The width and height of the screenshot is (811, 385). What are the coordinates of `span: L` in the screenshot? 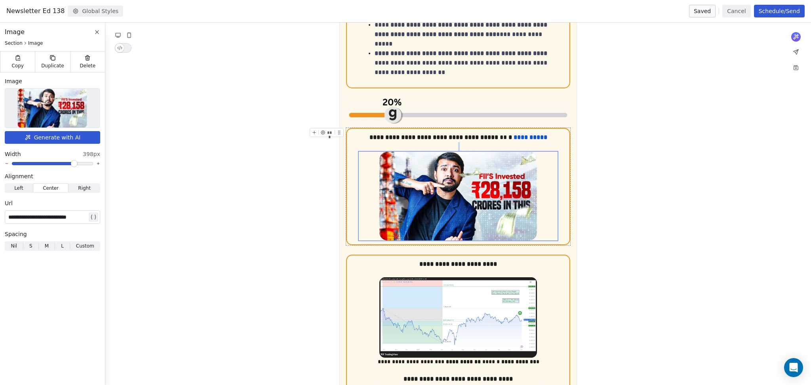 It's located at (62, 246).